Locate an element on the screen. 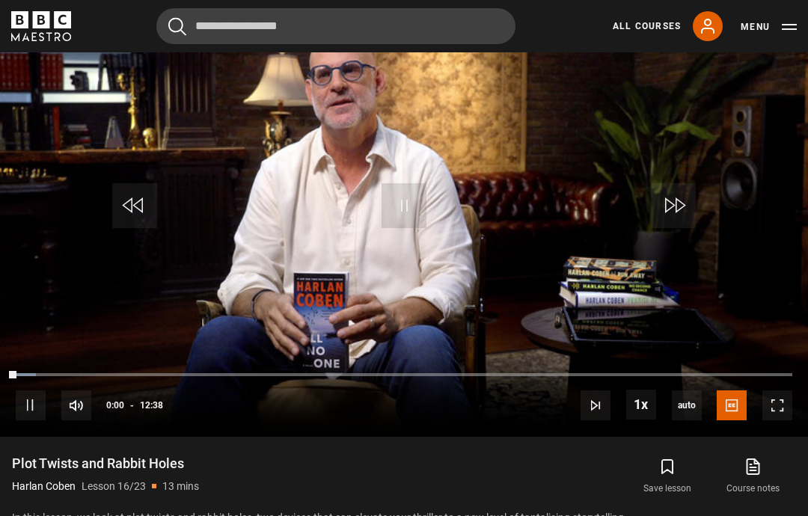 The height and width of the screenshot is (516, 808). span: 0:00 is located at coordinates (115, 406).